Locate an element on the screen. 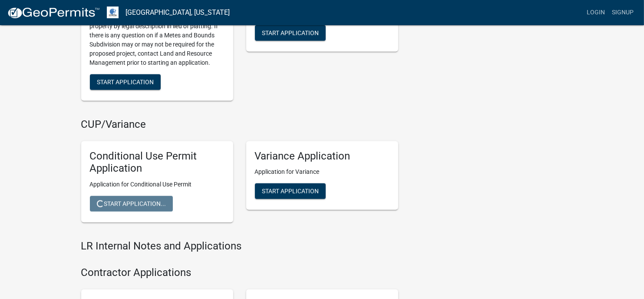 This screenshot has width=644, height=299. h4: Contractor Applications is located at coordinates (240, 273).